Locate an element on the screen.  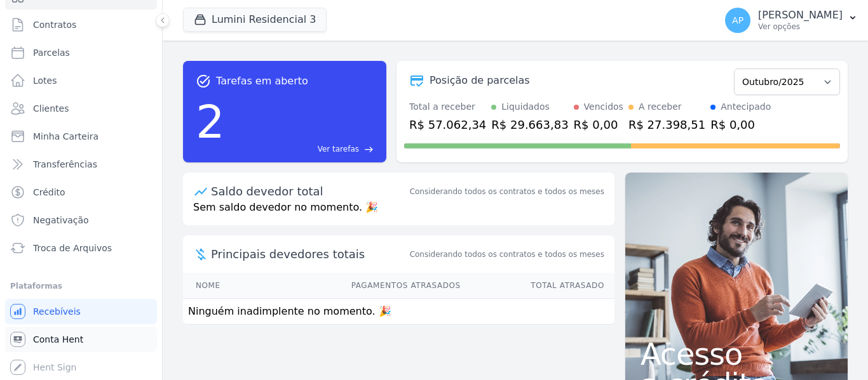
th: Total Atrasado is located at coordinates (538, 285).